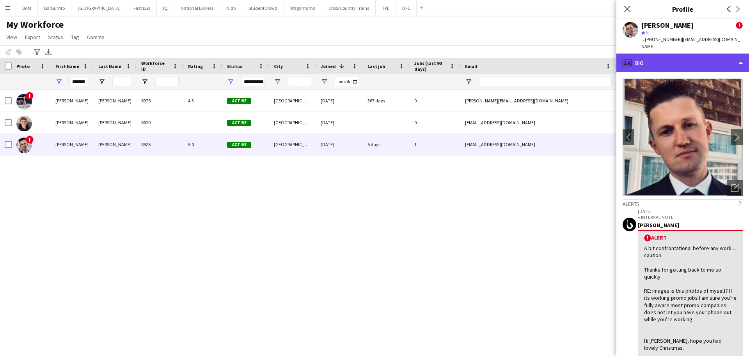  Describe the element at coordinates (55, 8) in the screenshot. I see `button: BarBurrito` at that location.